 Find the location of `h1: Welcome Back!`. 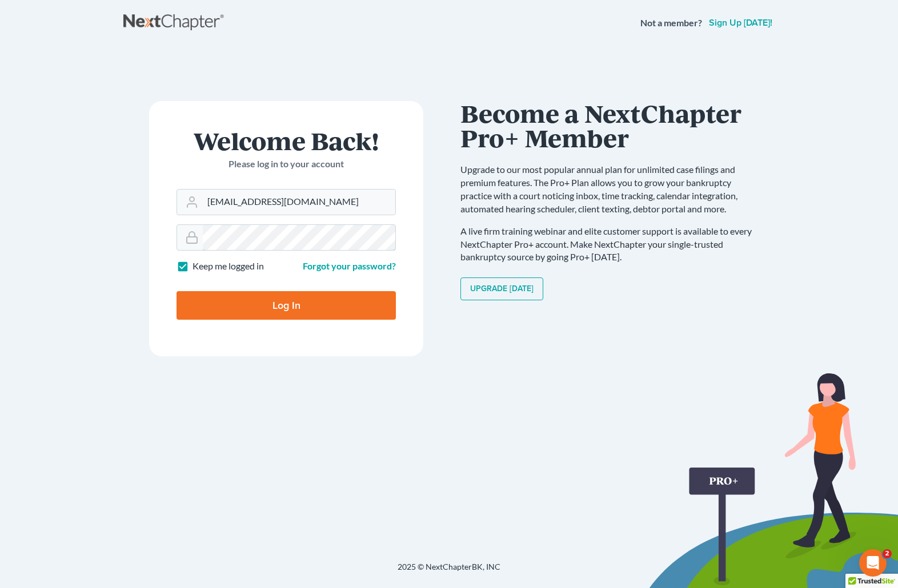

h1: Welcome Back! is located at coordinates (286, 140).